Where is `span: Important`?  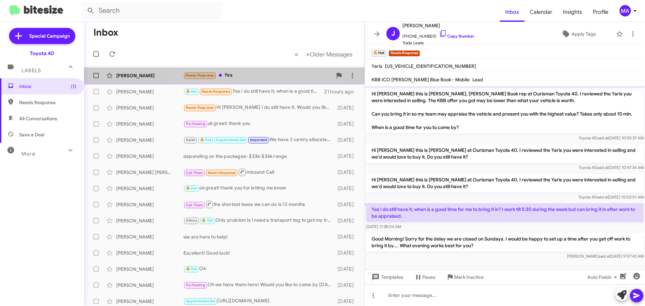 span: Important is located at coordinates (259, 140).